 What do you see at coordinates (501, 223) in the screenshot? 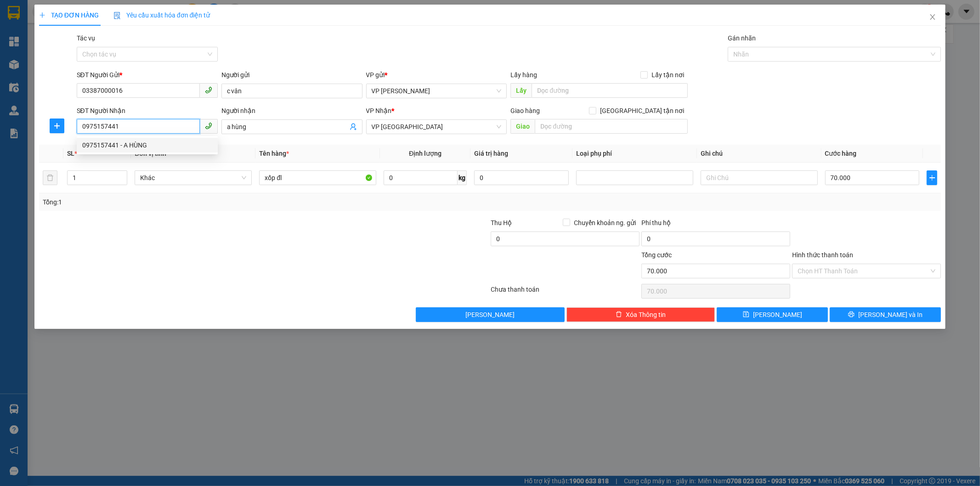
I see `span: Thu Hộ` at bounding box center [501, 223].